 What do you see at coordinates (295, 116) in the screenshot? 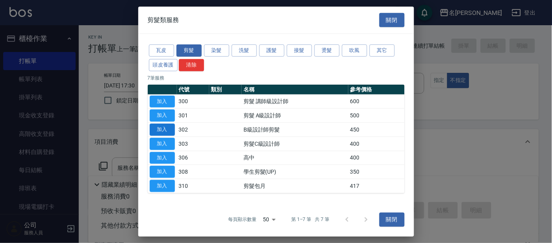
I see `td: 剪髮 A級設計師` at bounding box center [295, 116].